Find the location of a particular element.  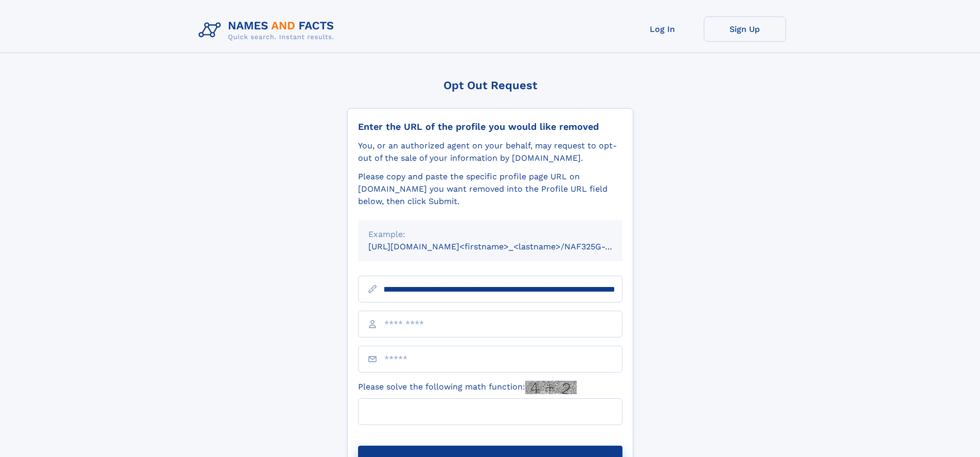

img: Logo Names and Facts is located at coordinates (268, 30).